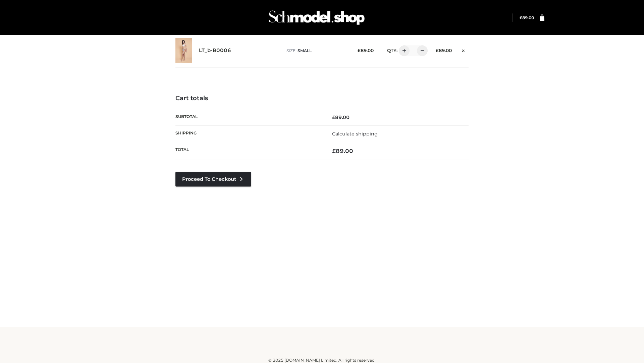  Describe the element at coordinates (249, 151) in the screenshot. I see `th: Total` at that location.